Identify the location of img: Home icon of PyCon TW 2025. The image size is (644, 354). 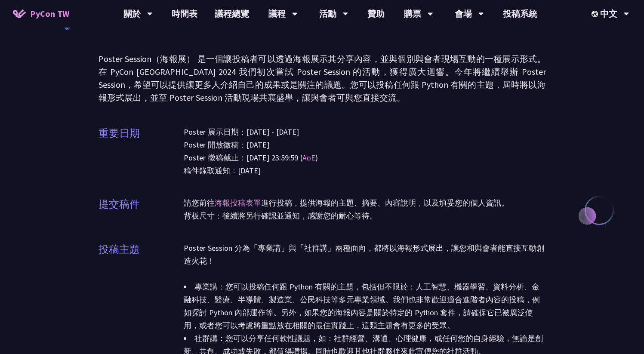
(20, 14).